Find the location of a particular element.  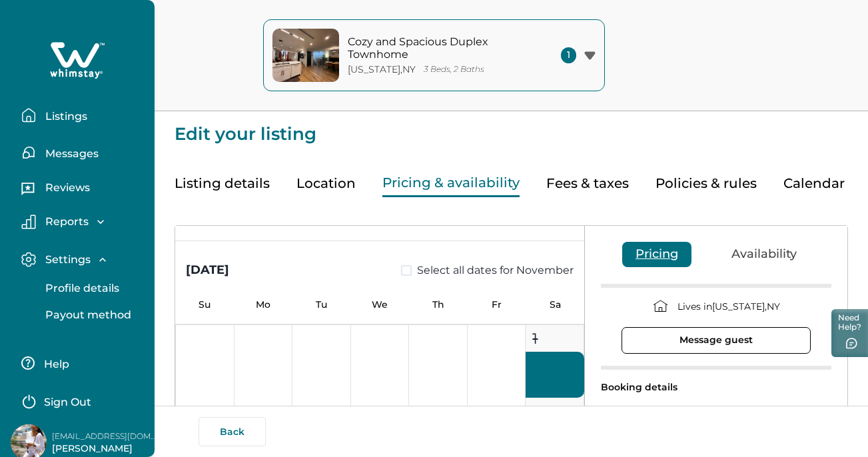

button: Profile details is located at coordinates (92, 288).